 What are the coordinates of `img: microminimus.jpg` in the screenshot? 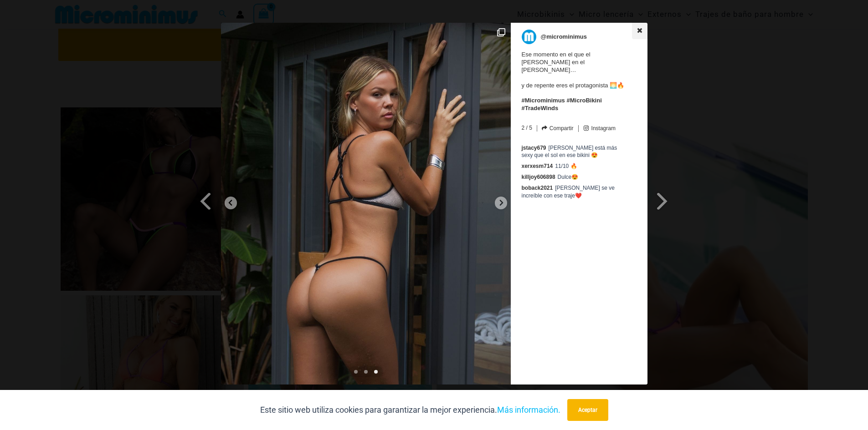 It's located at (529, 37).